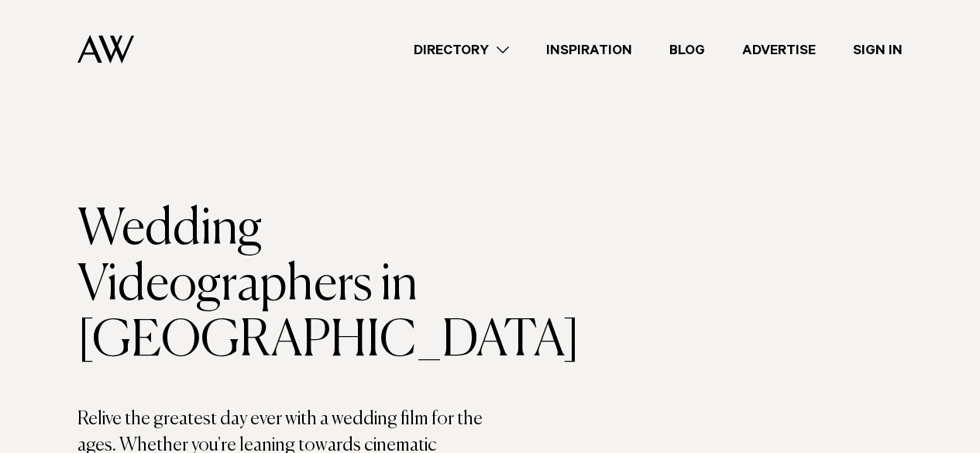 This screenshot has height=453, width=980. Describe the element at coordinates (589, 50) in the screenshot. I see `a: Inspiration` at that location.